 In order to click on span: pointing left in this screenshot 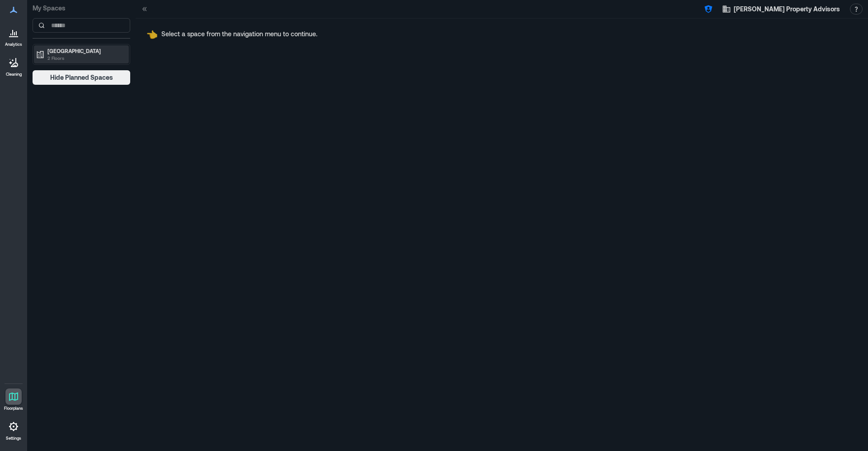, I will do `click(152, 34)`.